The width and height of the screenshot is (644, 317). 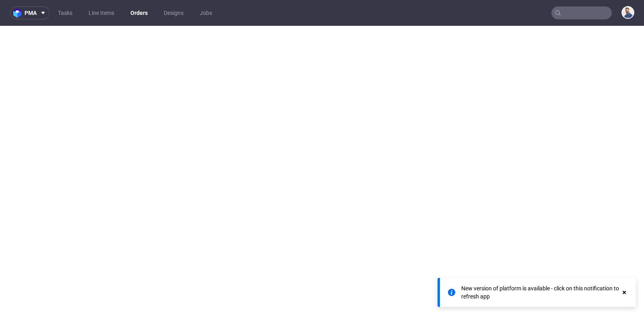 I want to click on img: Michał Rachański, so click(x=628, y=13).